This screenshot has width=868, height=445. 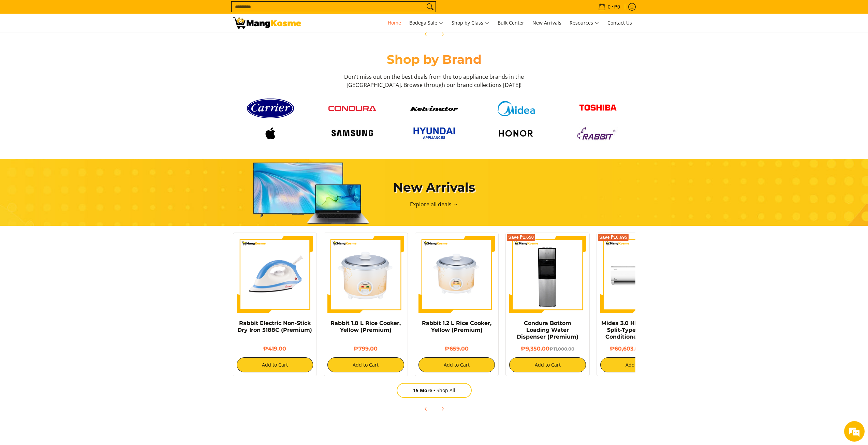 What do you see at coordinates (352, 134) in the screenshot?
I see `a: Logo samsung wordmark` at bounding box center [352, 134].